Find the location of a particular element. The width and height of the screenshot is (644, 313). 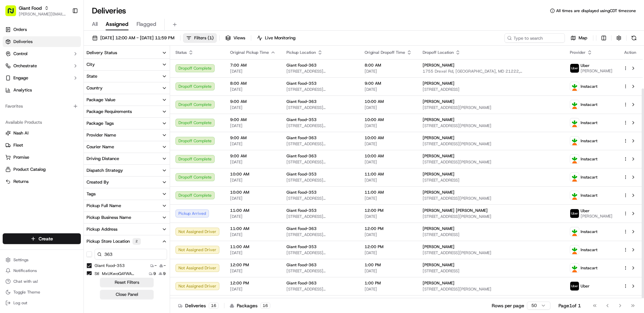

div: Delivery Status is located at coordinates (102, 52).